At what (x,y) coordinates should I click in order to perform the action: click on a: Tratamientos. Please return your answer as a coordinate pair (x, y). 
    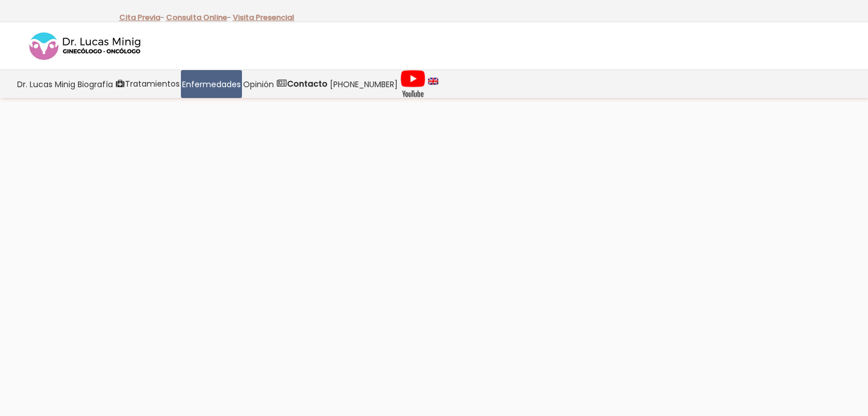
    Looking at the image, I should click on (147, 84).